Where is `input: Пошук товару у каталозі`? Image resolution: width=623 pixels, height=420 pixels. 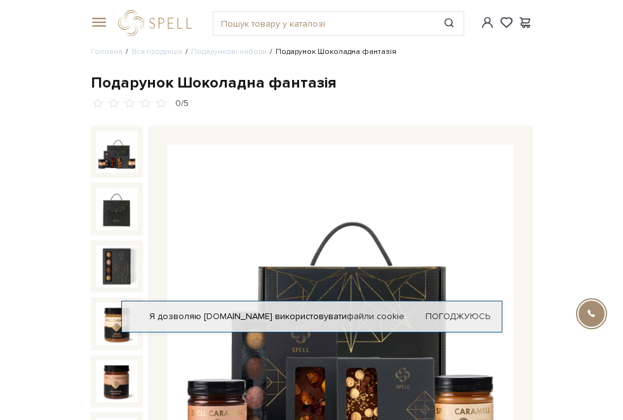 input: Пошук товару у каталозі is located at coordinates (324, 23).